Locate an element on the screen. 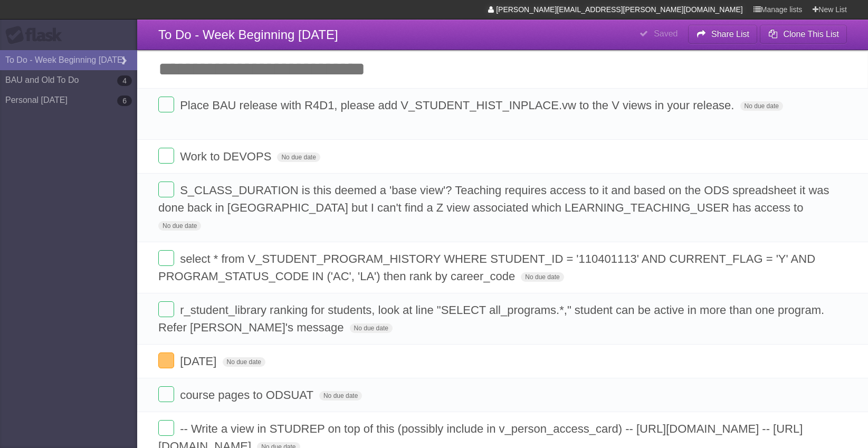 The height and width of the screenshot is (448, 868). span: course pages to ODSUAT is located at coordinates (248, 395).